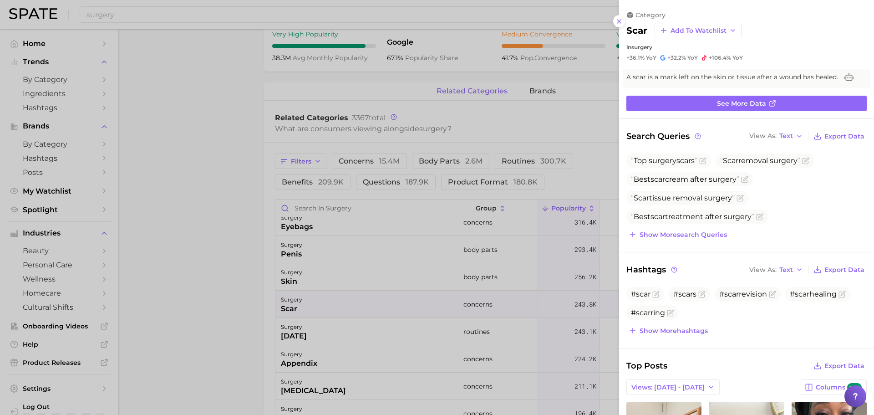  I want to click on span: Top surgery s, so click(664, 160).